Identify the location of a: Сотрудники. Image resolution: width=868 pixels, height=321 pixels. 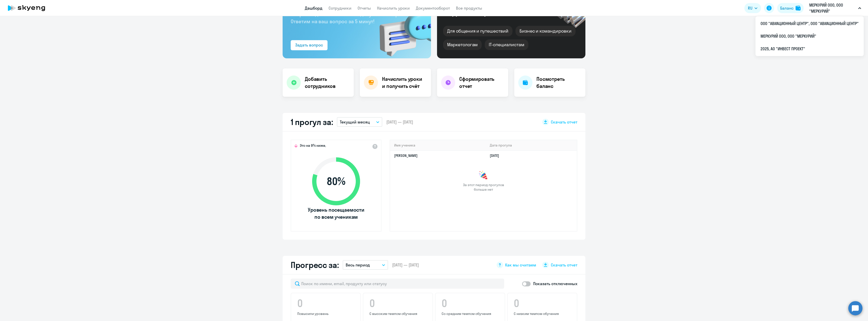
(340, 8).